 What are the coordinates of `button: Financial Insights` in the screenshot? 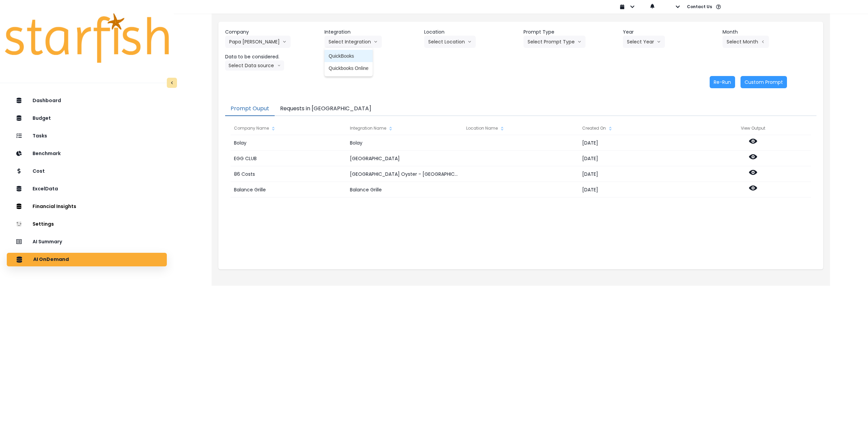 It's located at (87, 207).